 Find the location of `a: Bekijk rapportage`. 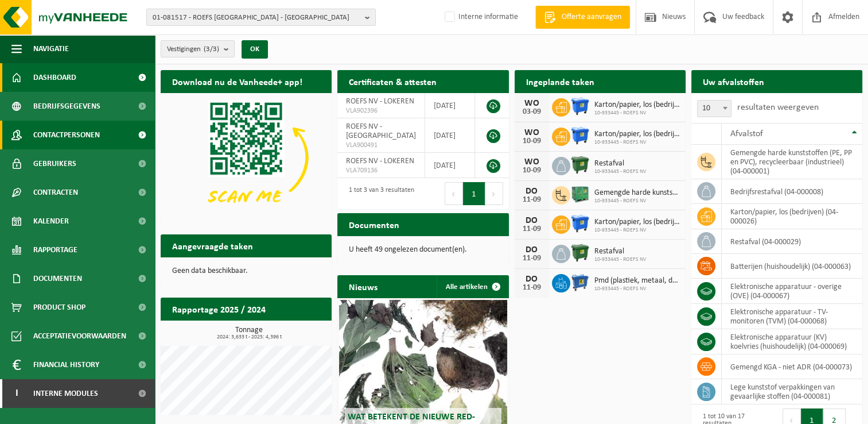

a: Bekijk rapportage is located at coordinates (288, 331).